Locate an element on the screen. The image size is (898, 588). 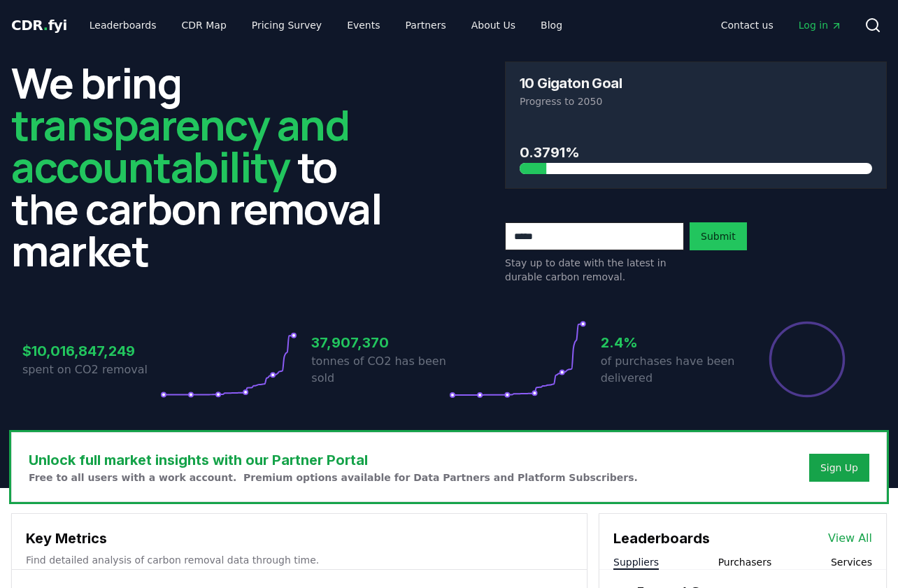
span: CDR fyi is located at coordinates (40, 25).